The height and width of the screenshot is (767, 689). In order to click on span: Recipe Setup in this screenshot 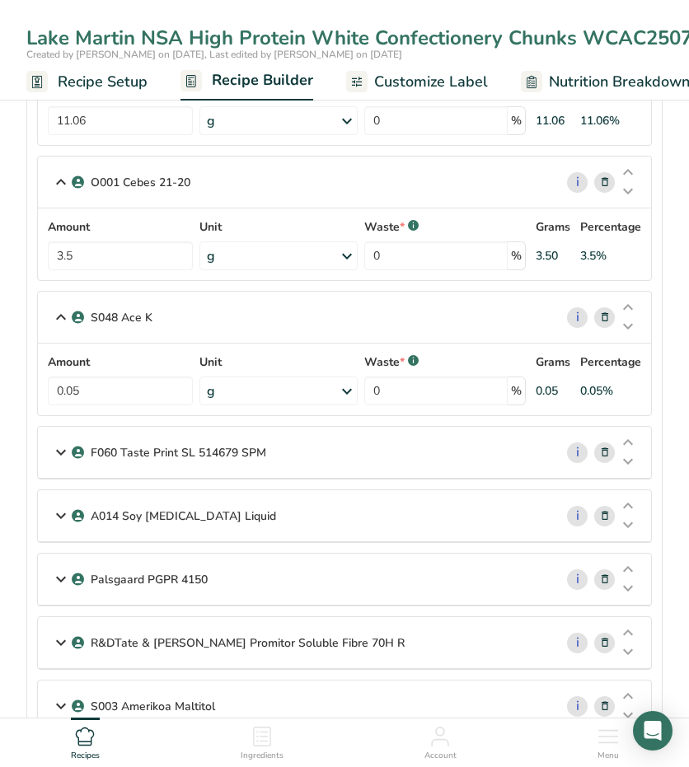, I will do `click(102, 82)`.